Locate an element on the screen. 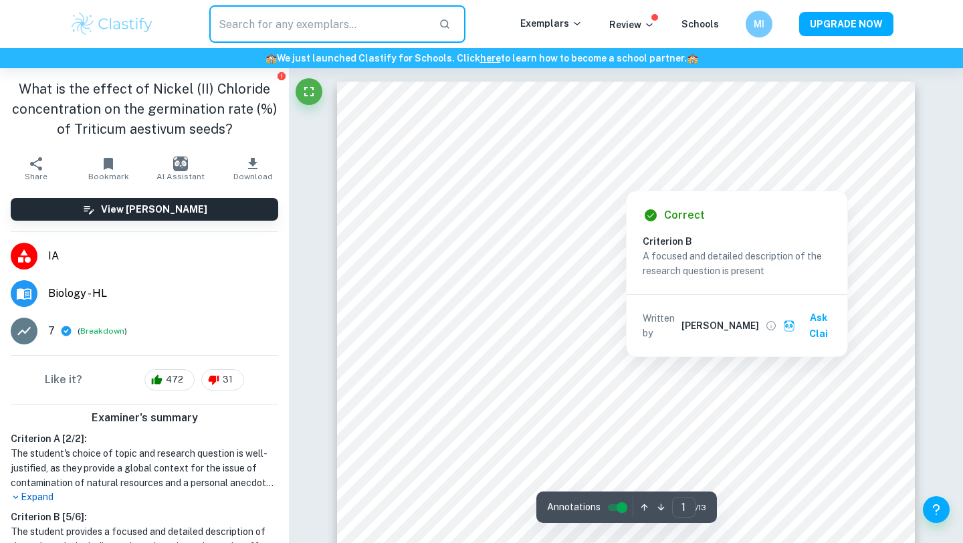 The width and height of the screenshot is (963, 543). p: 7 is located at coordinates (51, 331).